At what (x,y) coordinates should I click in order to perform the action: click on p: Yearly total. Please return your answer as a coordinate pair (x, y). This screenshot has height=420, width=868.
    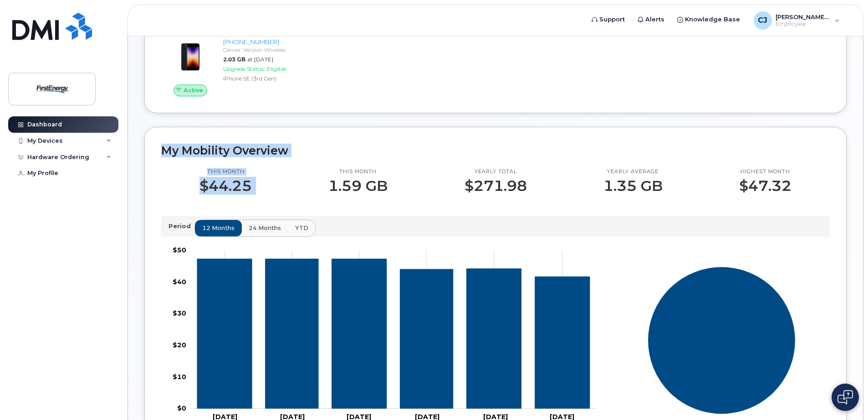
    Looking at the image, I should click on (495, 172).